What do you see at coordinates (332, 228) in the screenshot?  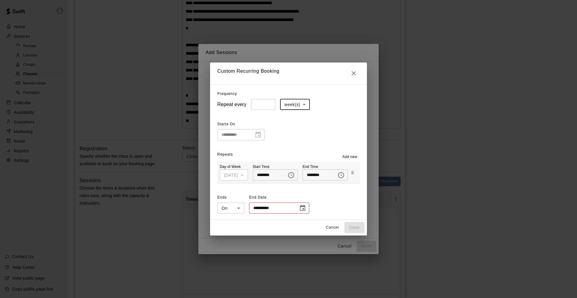 I see `button: Cancel` at bounding box center [332, 228].